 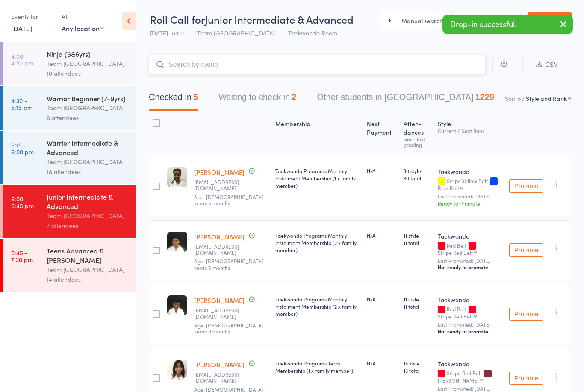 What do you see at coordinates (87, 202) in the screenshot?
I see `div: Junior Intermediate & Advanced` at bounding box center [87, 202].